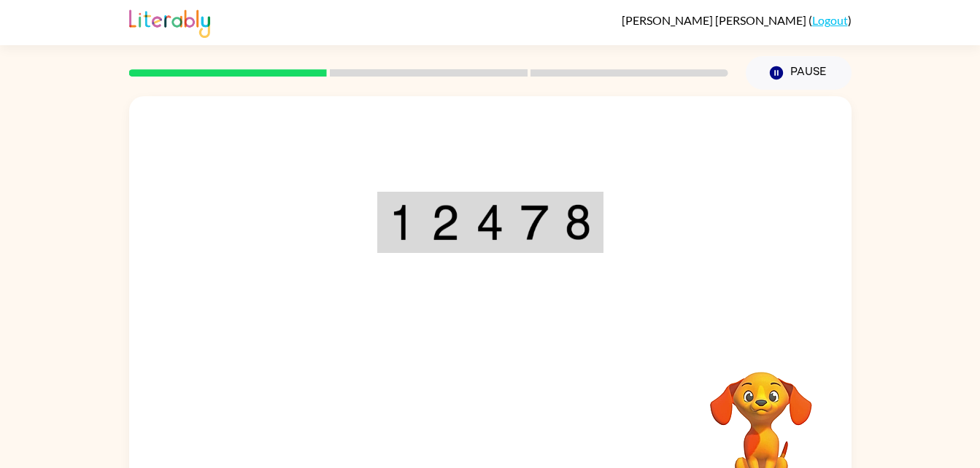 Image resolution: width=980 pixels, height=468 pixels. What do you see at coordinates (170, 22) in the screenshot?
I see `img: Literably` at bounding box center [170, 22].